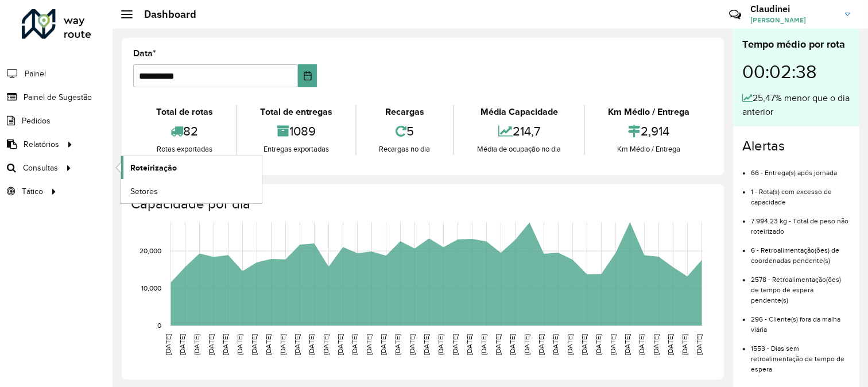  What do you see at coordinates (800, 320) in the screenshot?
I see `li: 296 - Cliente(s) fora da malha viária` at bounding box center [800, 320].